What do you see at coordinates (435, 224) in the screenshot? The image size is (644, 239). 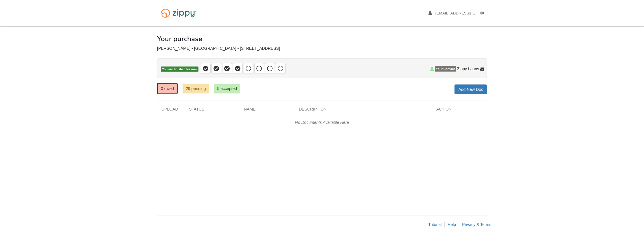 I see `a: Tutorial` at bounding box center [435, 224].